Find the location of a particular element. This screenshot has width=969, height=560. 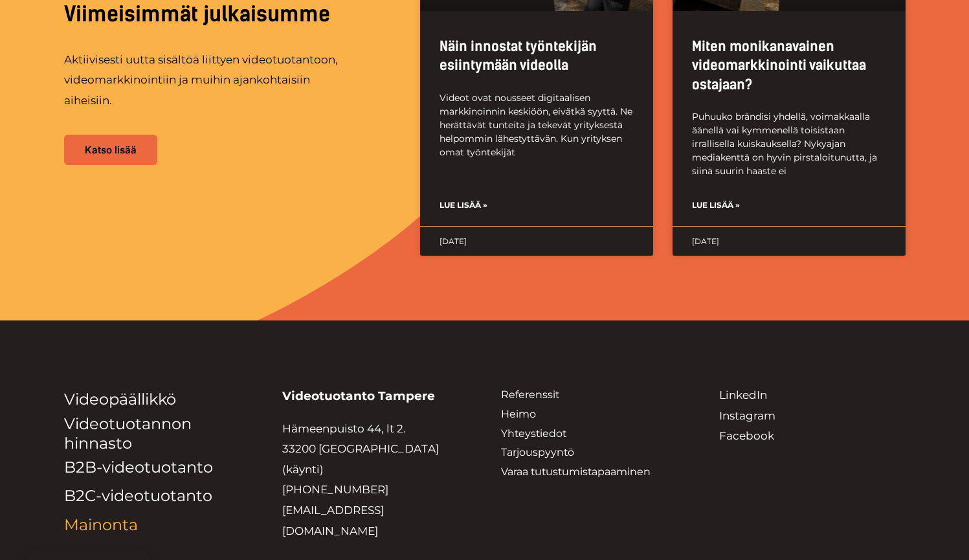

a: Miten monikanavainen videomarkkinointi vaikuttaa ostajaan? is located at coordinates (779, 65).